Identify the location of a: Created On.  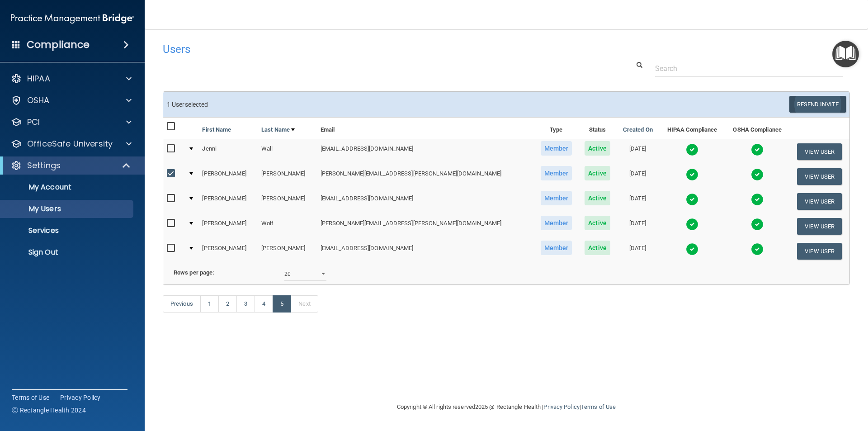
(638, 130).